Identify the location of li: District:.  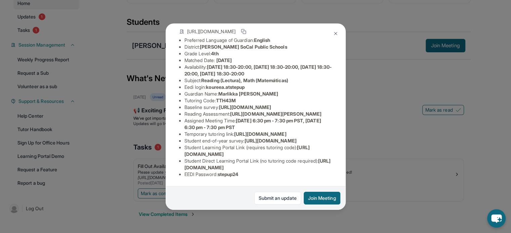
(258, 47).